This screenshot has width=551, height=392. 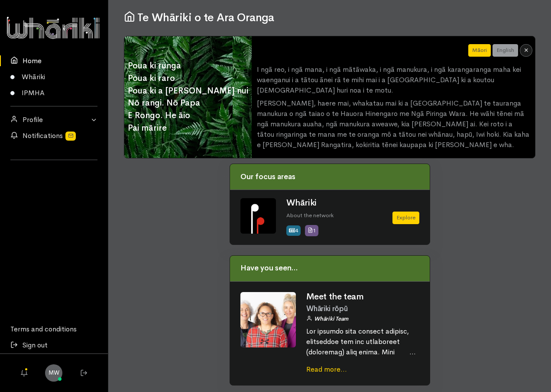 I want to click on button: English, so click(x=505, y=50).